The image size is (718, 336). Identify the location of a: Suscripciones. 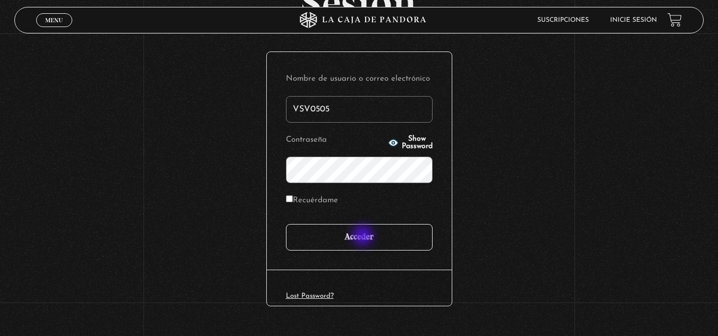
(563, 20).